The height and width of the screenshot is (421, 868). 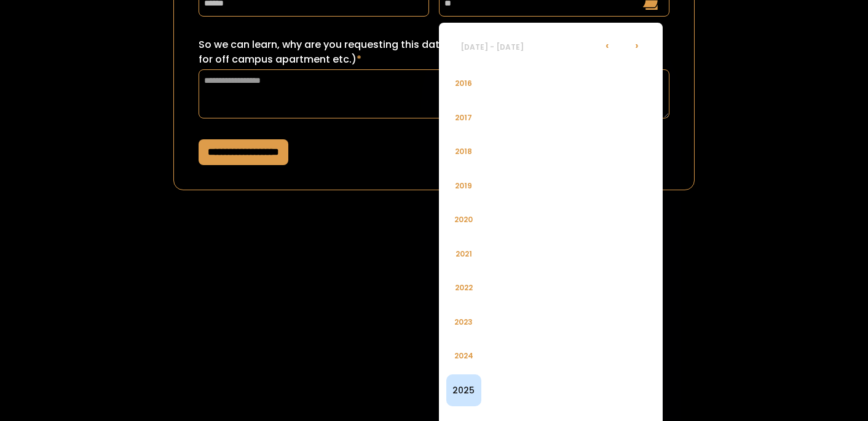 What do you see at coordinates (464, 220) in the screenshot?
I see `li: 2020` at bounding box center [464, 220].